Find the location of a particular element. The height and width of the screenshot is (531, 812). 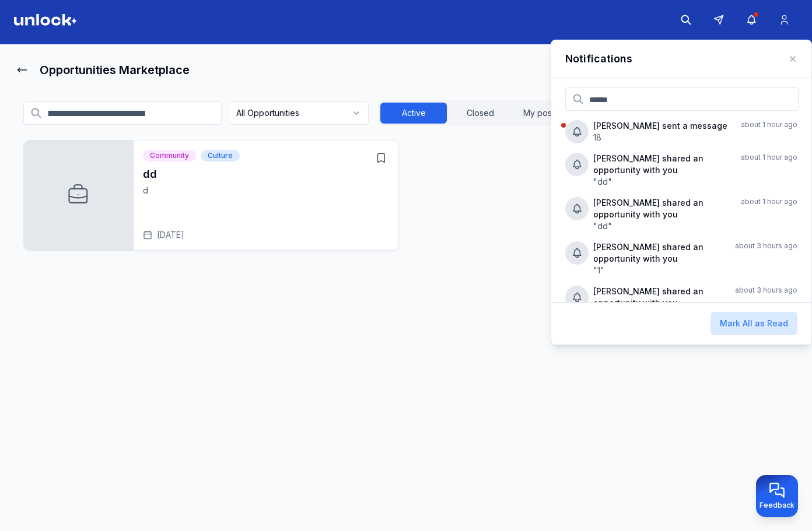

div: Community is located at coordinates (169, 156).